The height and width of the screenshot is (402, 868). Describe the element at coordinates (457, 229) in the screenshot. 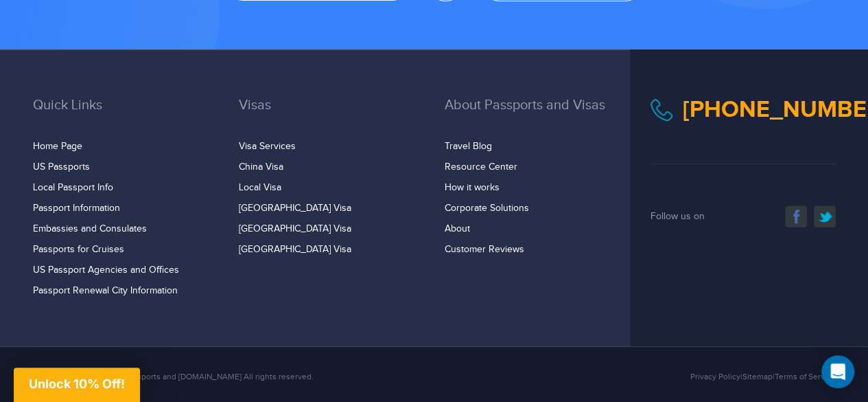

I see `a: About` at that location.